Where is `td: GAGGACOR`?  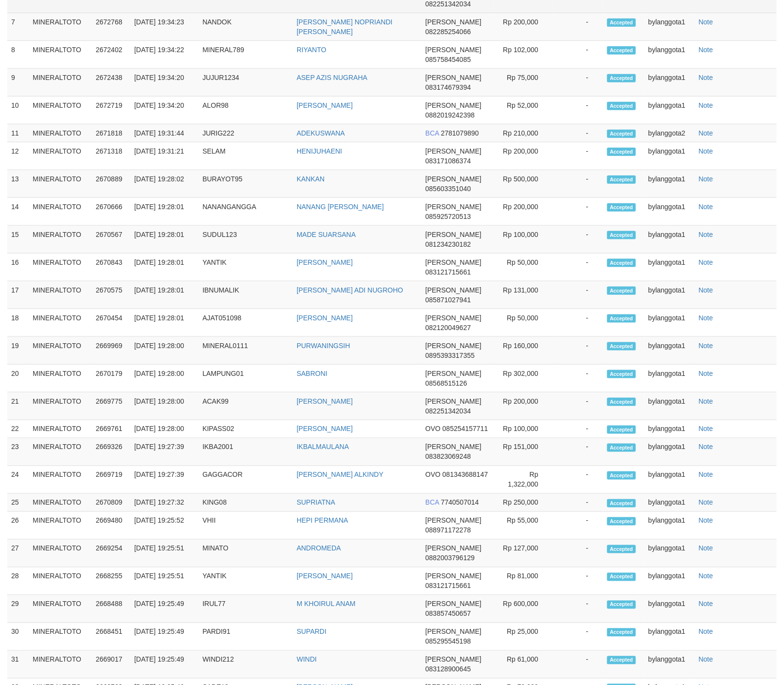 td: GAGGACOR is located at coordinates (245, 480).